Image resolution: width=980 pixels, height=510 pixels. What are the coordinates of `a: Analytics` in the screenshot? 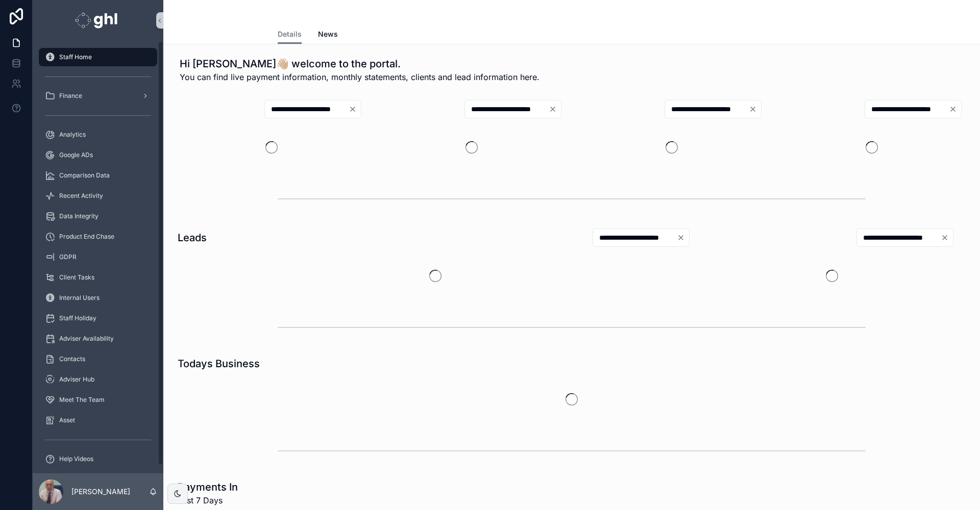 It's located at (98, 134).